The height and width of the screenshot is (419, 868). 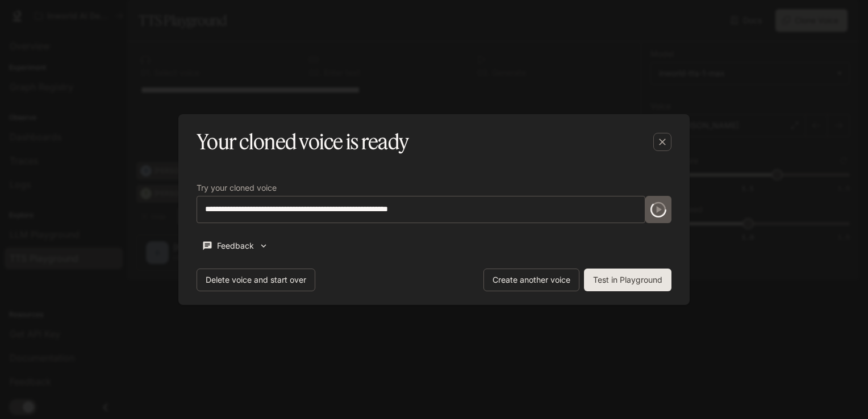 I want to click on button: Delete voice and start over, so click(x=255, y=280).